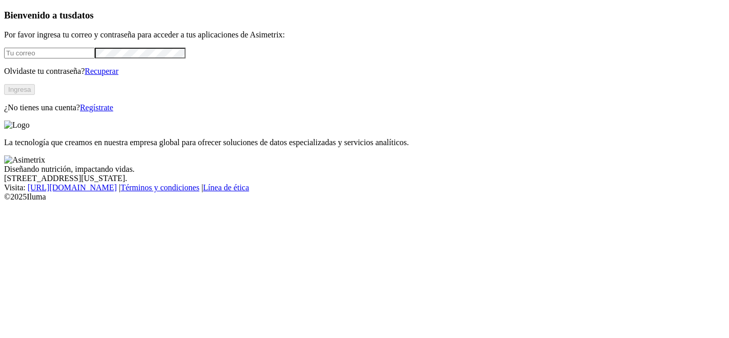 This screenshot has height=338, width=729. I want to click on img: Logo, so click(17, 125).